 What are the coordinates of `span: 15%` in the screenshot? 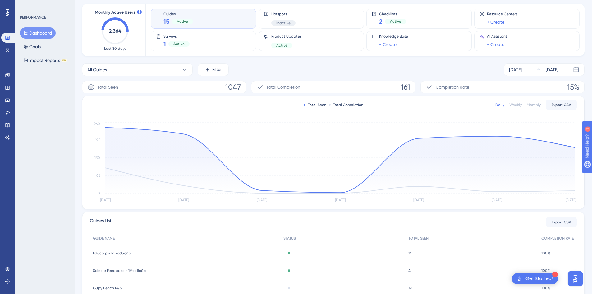 It's located at (573, 87).